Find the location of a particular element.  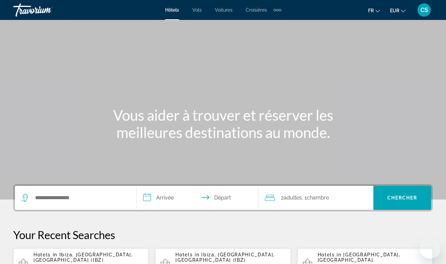

p: Your Recent Searches is located at coordinates (223, 234).